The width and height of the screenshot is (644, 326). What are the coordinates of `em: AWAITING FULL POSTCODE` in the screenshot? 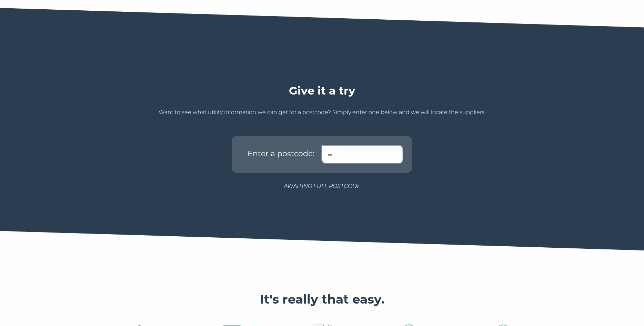 It's located at (322, 186).